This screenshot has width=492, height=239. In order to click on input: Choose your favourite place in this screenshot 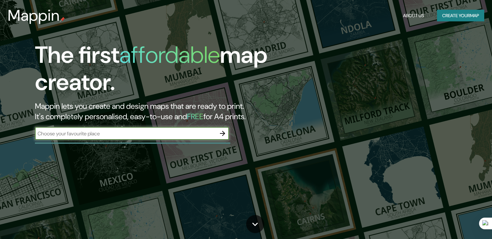, I will do `click(126, 133)`.